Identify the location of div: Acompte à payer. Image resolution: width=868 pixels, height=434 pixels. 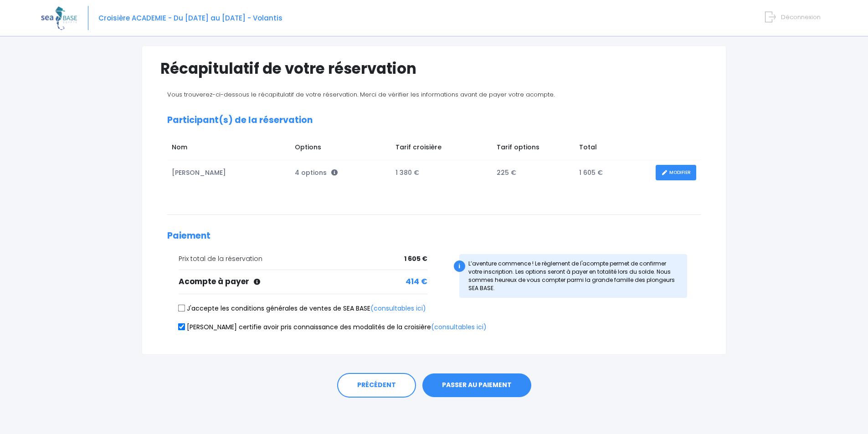
(303, 282).